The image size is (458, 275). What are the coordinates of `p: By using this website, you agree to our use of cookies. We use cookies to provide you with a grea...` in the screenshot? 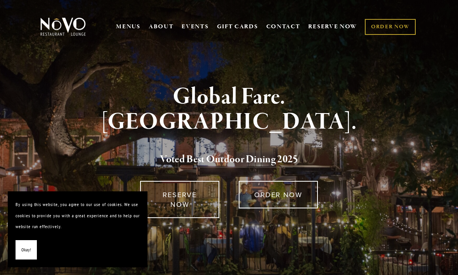 It's located at (78, 216).